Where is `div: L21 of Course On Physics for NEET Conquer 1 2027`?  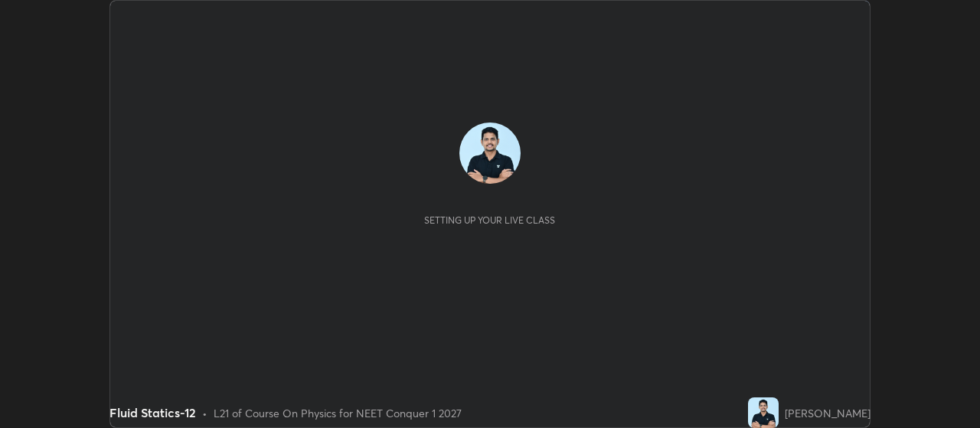
div: L21 of Course On Physics for NEET Conquer 1 2027 is located at coordinates (337, 413).